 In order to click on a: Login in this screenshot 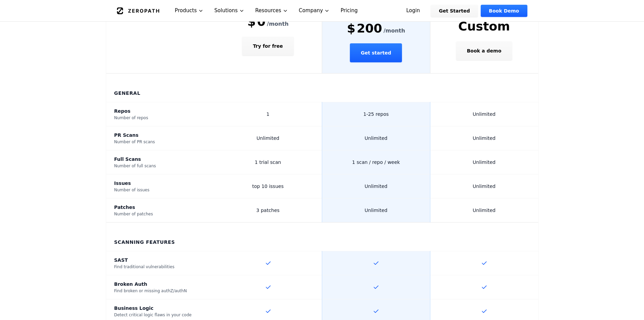, I will do `click(413, 11)`.